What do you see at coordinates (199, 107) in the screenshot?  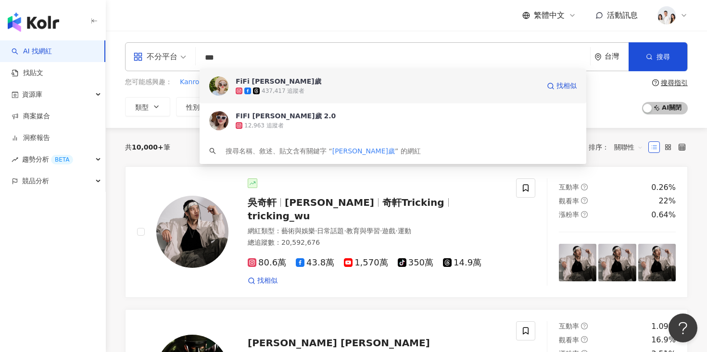 I see `button: 性別` at bounding box center [199, 107].